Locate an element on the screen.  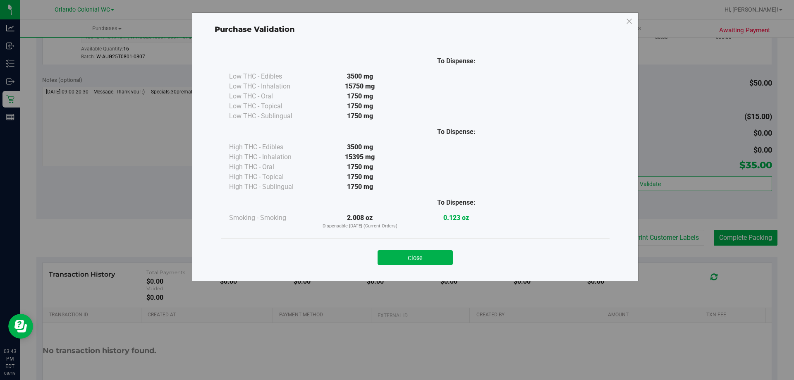
div: High THC - Inhalation is located at coordinates (271, 157).